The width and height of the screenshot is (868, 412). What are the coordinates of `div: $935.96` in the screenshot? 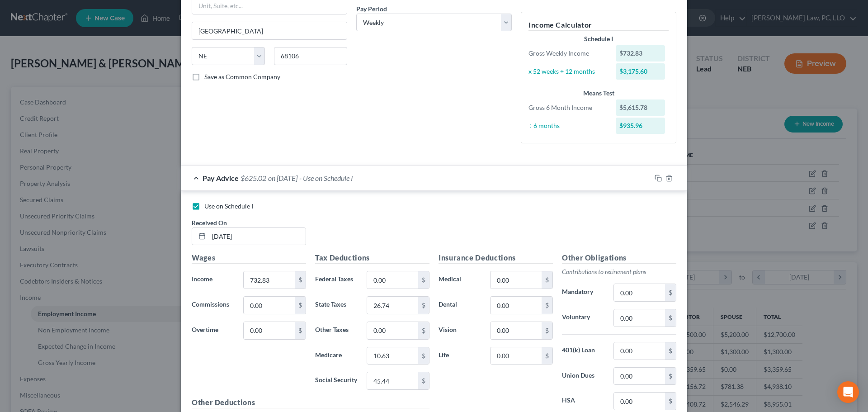 It's located at (641, 126).